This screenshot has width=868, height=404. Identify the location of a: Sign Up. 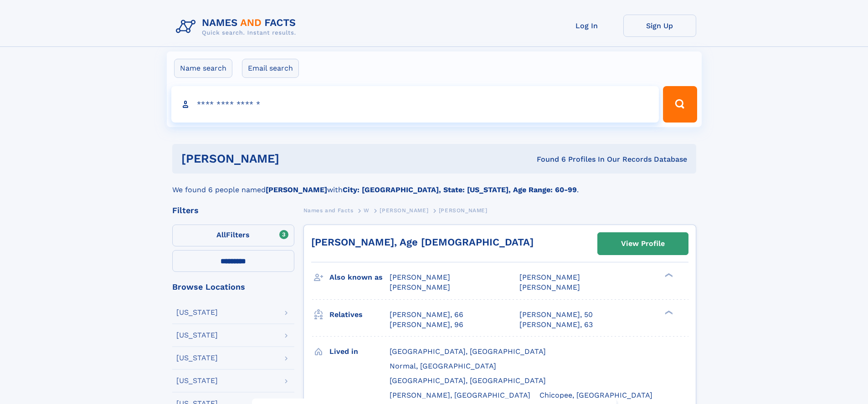
(660, 26).